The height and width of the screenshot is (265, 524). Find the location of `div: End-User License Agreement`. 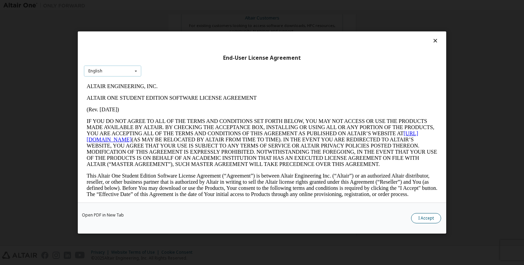

div: End-User License Agreement is located at coordinates (262, 58).